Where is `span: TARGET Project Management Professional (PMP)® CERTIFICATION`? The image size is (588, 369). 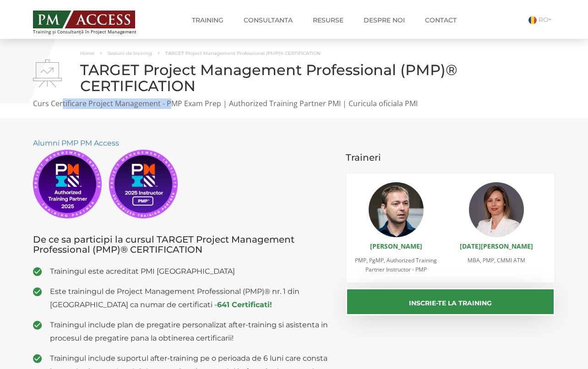
span: TARGET Project Management Professional (PMP)® CERTIFICATION is located at coordinates (242, 53).